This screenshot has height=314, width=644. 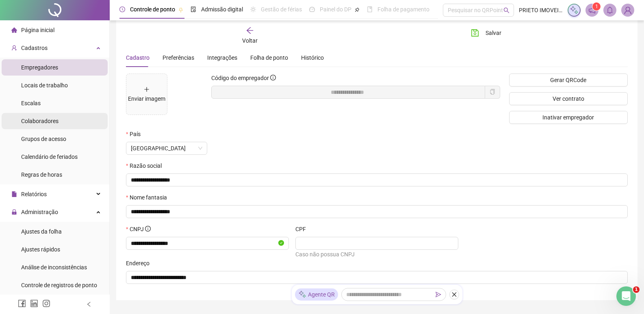 I want to click on span: Cadastros, so click(x=34, y=48).